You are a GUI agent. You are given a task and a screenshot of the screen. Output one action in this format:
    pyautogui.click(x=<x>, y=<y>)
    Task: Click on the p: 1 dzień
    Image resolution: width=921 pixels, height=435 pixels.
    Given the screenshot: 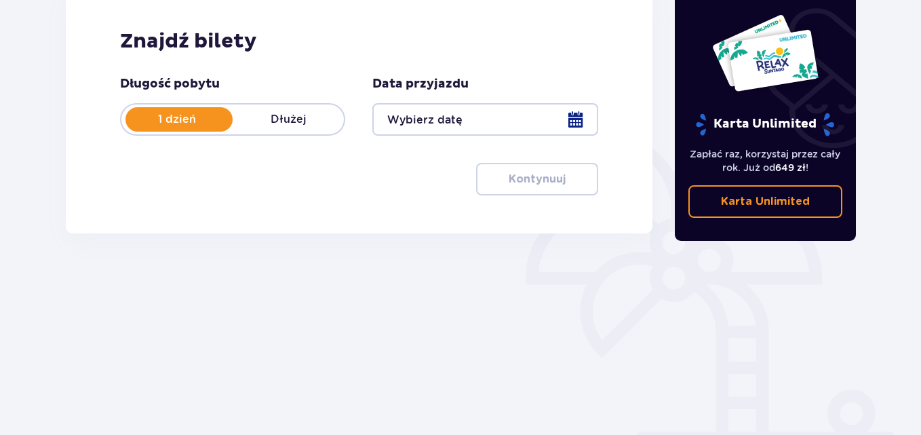 What is the action you would take?
    pyautogui.click(x=177, y=119)
    